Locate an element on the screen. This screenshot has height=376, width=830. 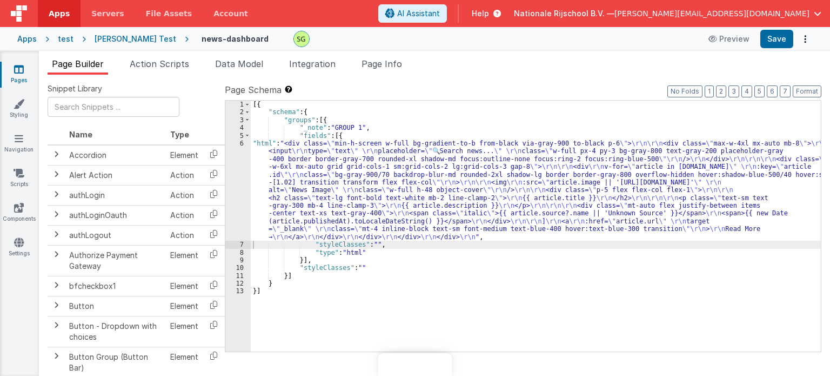
button: 3 is located at coordinates (734, 91).